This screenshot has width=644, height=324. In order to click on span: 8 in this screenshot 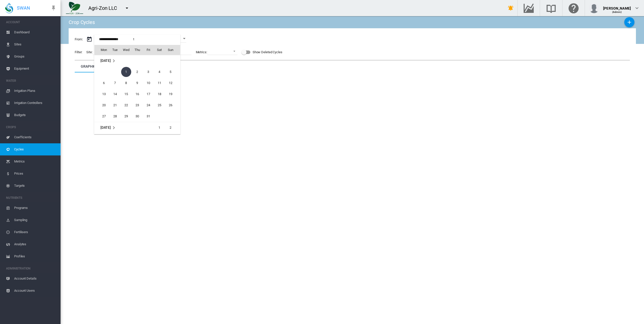, I will do `click(126, 83)`.